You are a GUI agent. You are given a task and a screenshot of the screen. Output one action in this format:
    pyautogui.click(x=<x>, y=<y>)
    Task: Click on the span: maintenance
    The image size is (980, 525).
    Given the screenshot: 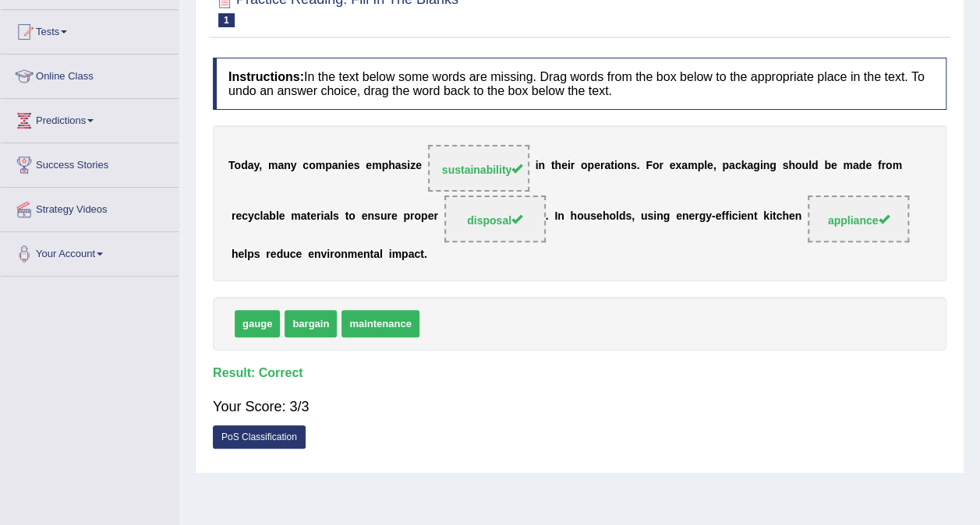 What is the action you would take?
    pyautogui.click(x=380, y=323)
    